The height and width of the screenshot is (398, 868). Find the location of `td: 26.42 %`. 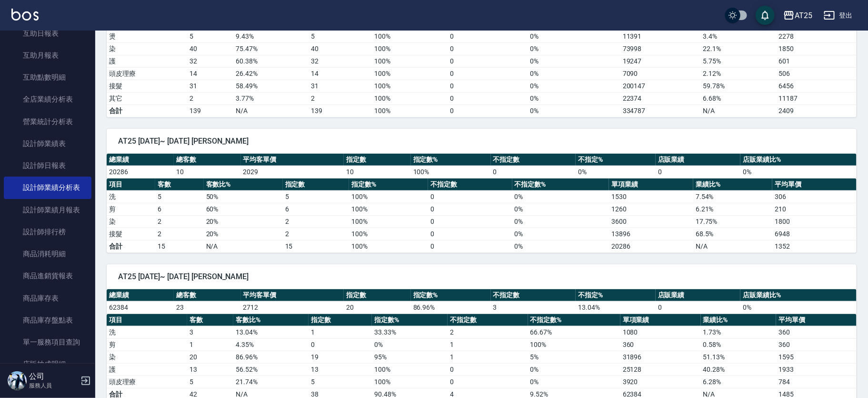

td: 26.42 % is located at coordinates (271, 73).